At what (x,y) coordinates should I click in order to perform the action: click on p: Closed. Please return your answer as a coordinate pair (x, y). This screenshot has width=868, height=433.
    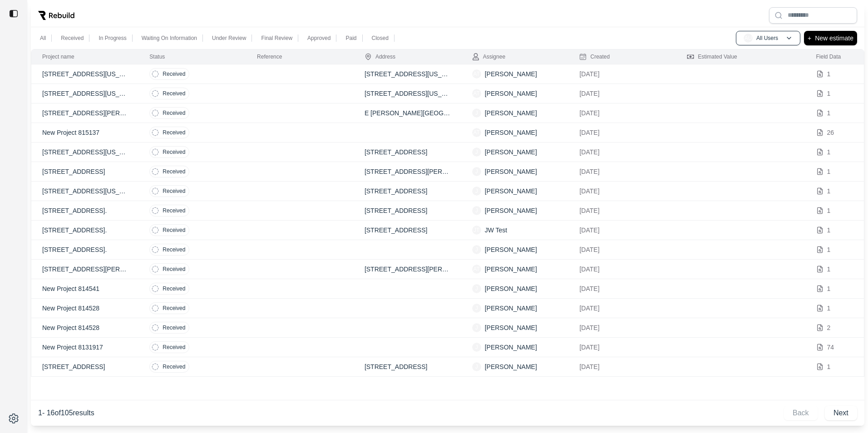
    Looking at the image, I should click on (380, 38).